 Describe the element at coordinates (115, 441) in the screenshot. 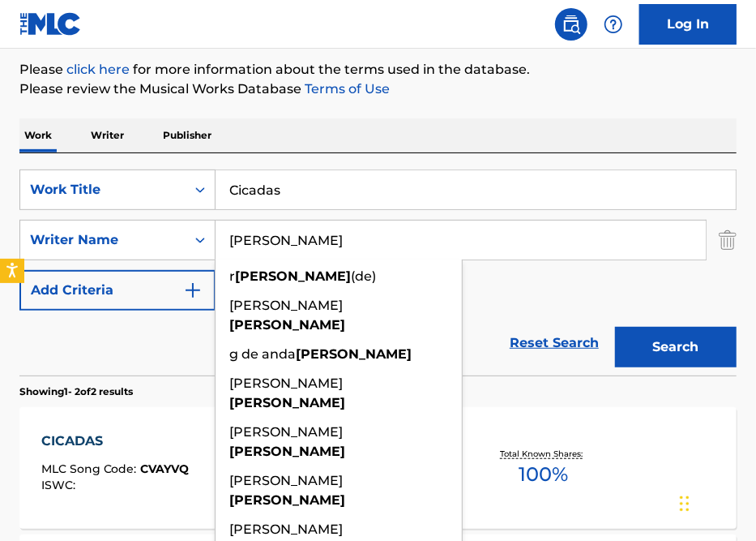

I see `div: CICADAS` at that location.